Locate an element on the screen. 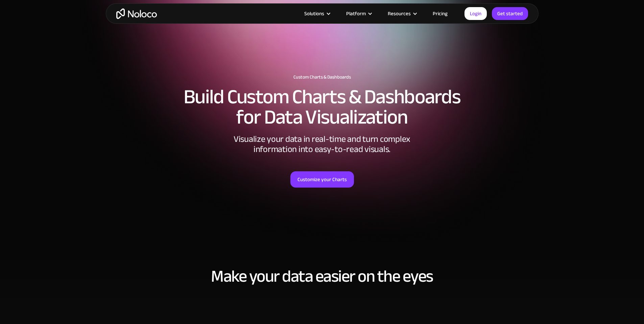 The image size is (644, 324). a: Customize your Charts is located at coordinates (322, 180).